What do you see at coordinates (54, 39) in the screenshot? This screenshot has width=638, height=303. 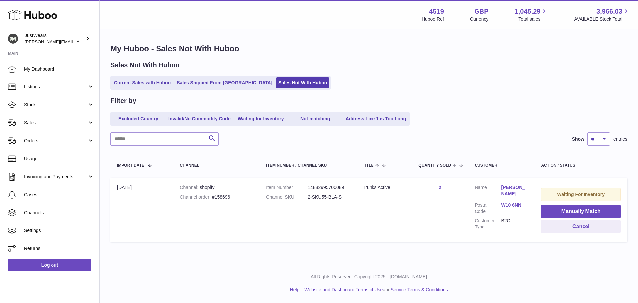 I see `div: JustWears` at bounding box center [54, 39].